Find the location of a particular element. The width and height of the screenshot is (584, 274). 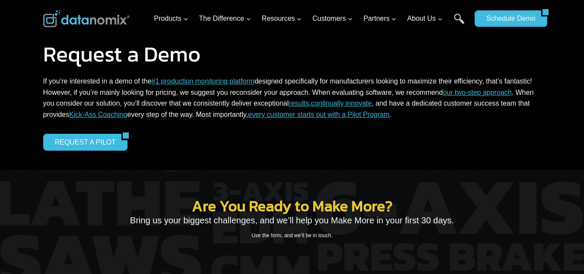

a: our two-step approach is located at coordinates (477, 92).